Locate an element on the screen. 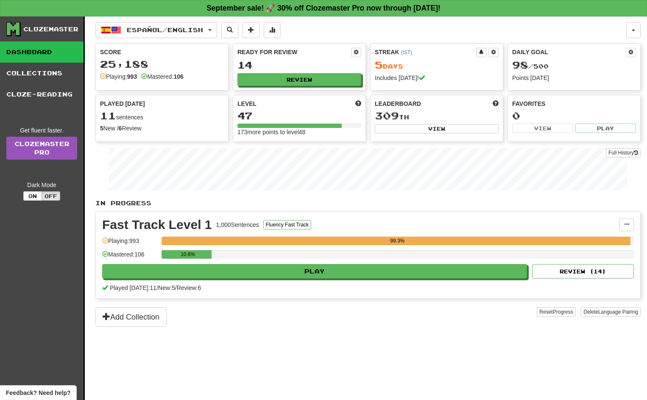  div: New / Review is located at coordinates (162, 128).